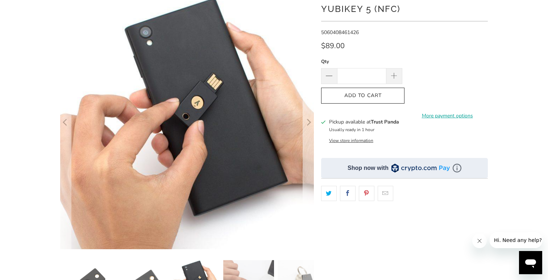 This screenshot has height=280, width=548. What do you see at coordinates (447, 116) in the screenshot?
I see `a: More payment options` at bounding box center [447, 116].